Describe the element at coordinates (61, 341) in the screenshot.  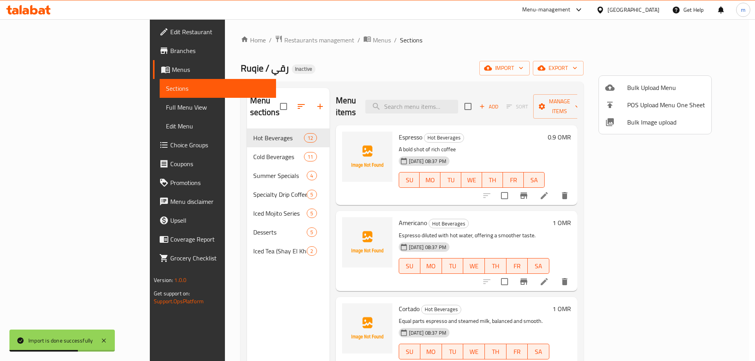
I see `div: Import is done successfully` at that location.